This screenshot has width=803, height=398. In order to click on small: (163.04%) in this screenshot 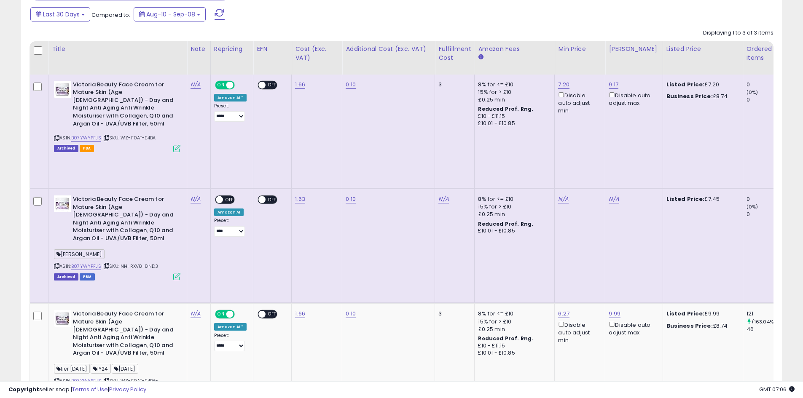, I will do `click(764, 322)`.